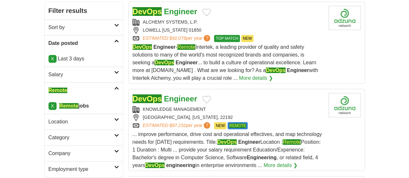  I want to click on a: Date posted, so click(84, 43).